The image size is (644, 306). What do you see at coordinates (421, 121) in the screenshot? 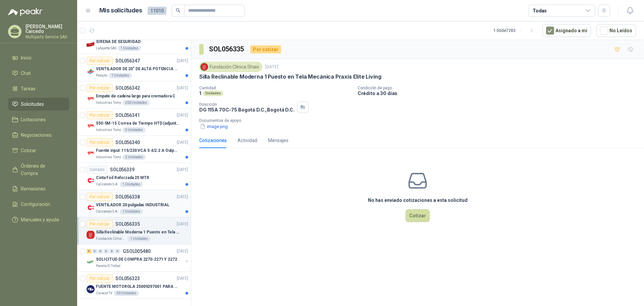
I see `p: Documentos de apoyo` at bounding box center [421, 121].